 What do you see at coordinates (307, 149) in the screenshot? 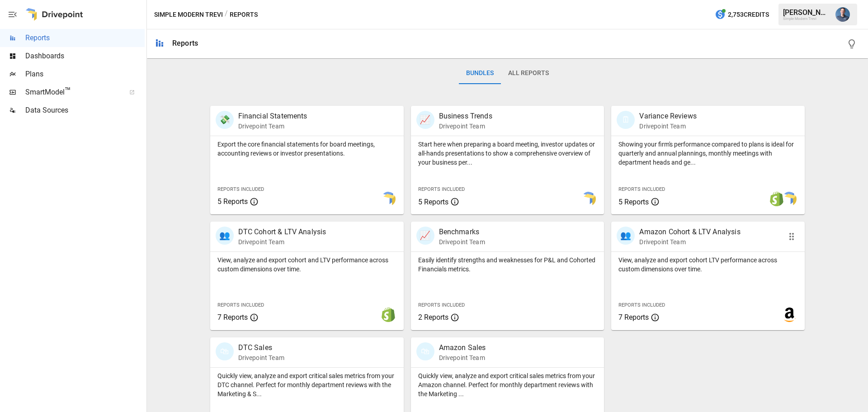
I see `p: Export the core financial statements for board meetings, accounting reviews or investor presentat...` at bounding box center [307, 149].